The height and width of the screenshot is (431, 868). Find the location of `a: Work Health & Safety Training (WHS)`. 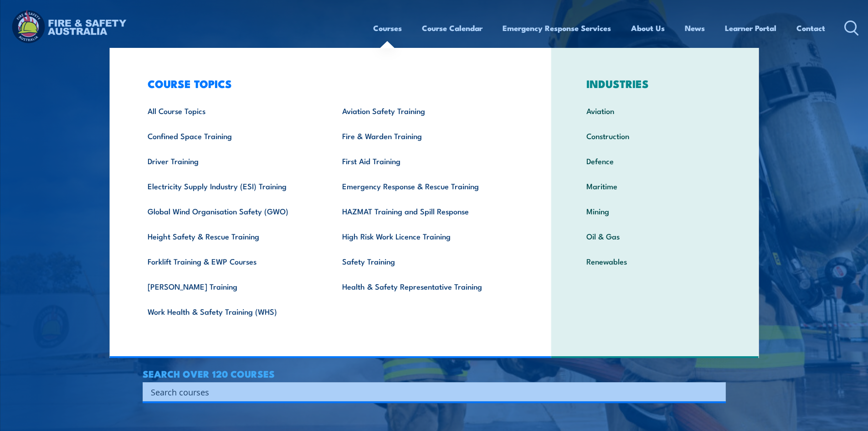

a: Work Health & Safety Training (WHS) is located at coordinates (231, 311).